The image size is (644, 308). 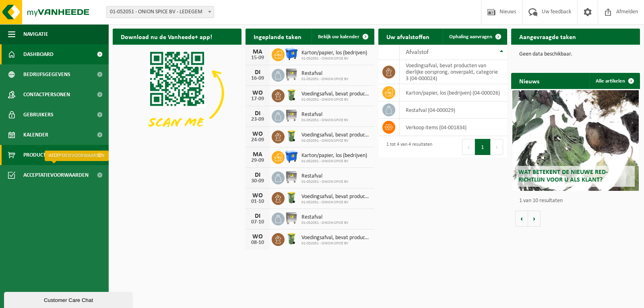 What do you see at coordinates (575, 141) in the screenshot?
I see `a: Wat betekent de nieuwe RED-richtlijn voor u als klant?` at bounding box center [575, 141].